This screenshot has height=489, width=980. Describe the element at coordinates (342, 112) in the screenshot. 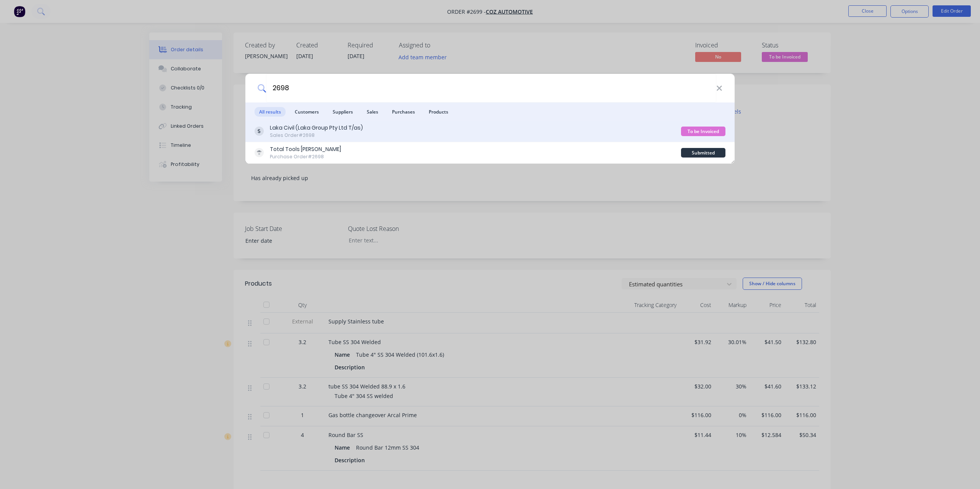

I see `span: Suppliers` at that location.